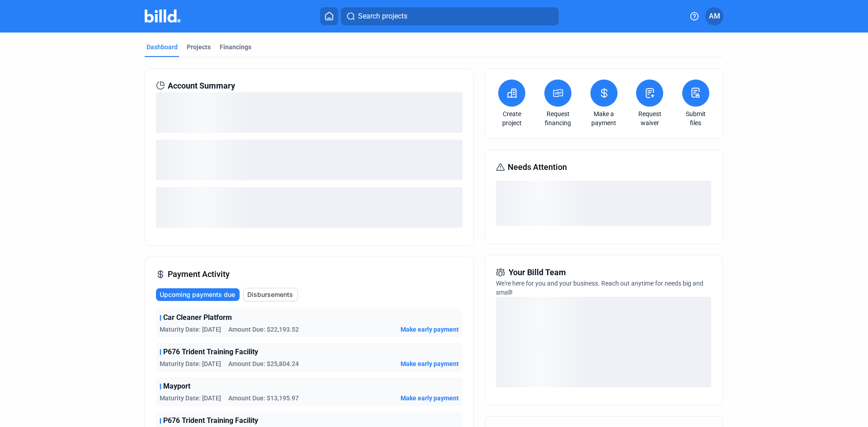 This screenshot has width=868, height=427. I want to click on span: We're here for you and your business. Reach out anytime for needs big and small!, so click(600, 288).